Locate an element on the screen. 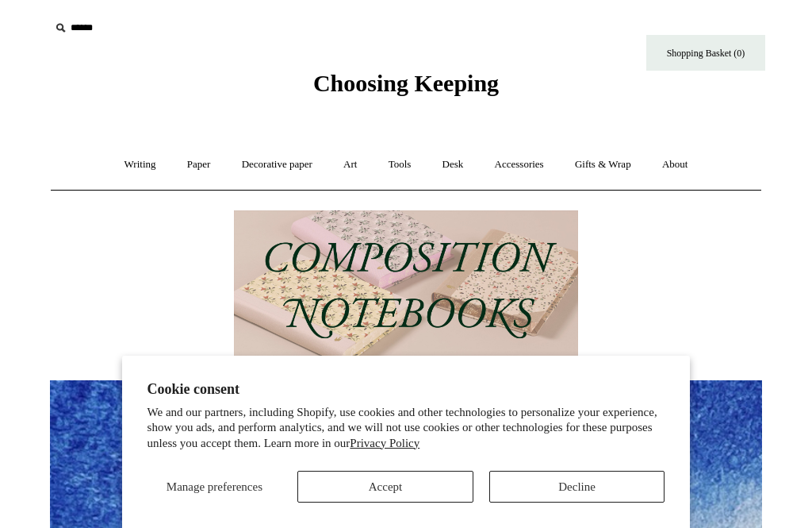 The width and height of the screenshot is (812, 528). a: Art is located at coordinates (350, 164).